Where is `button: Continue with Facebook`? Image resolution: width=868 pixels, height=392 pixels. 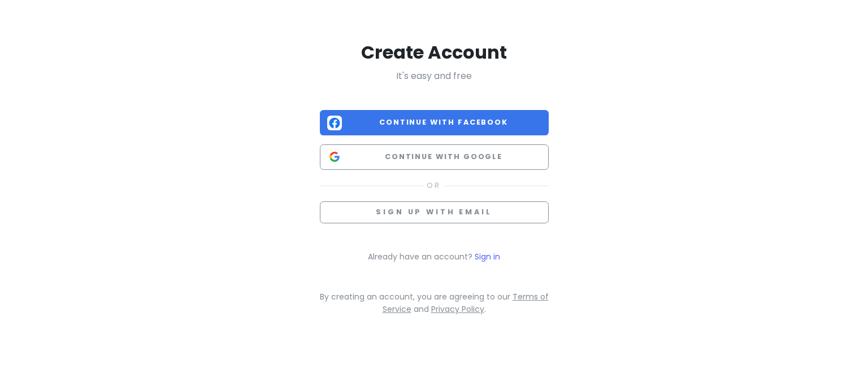
button: Continue with Facebook is located at coordinates (434, 122).